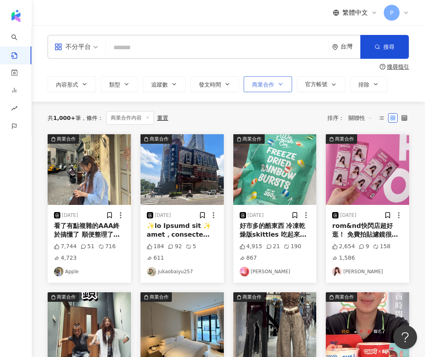  Describe the element at coordinates (368, 230) in the screenshot. I see `div: rom&nd快閃店超好逛！ 免費拍貼濾鏡很好看( *¨̮*) 還能DIY 唇釉吊飾＋色彩分析♡` at that location.